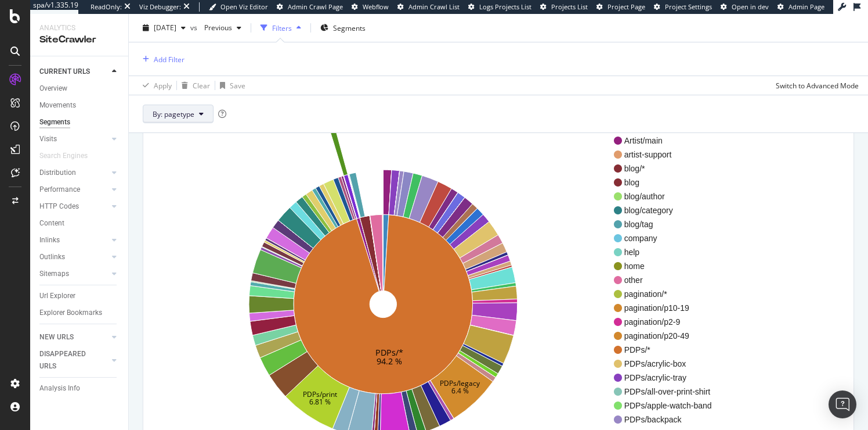 The width and height of the screenshot is (868, 430). I want to click on a: Open Viz Editor, so click(239, 7).